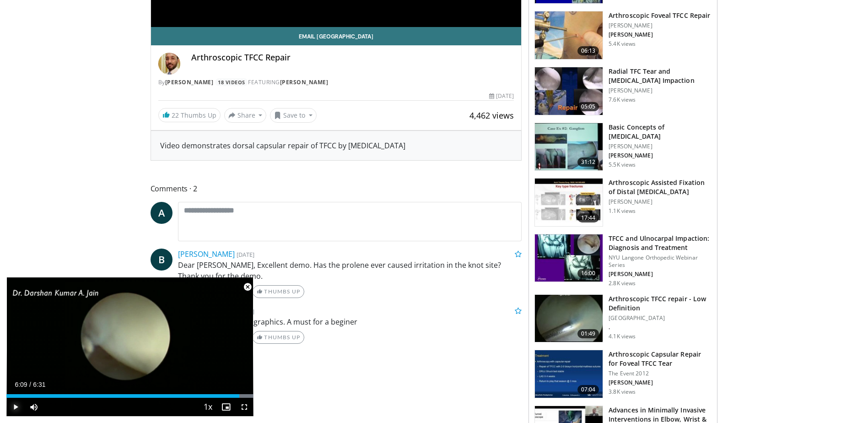 The width and height of the screenshot is (868, 423). Describe the element at coordinates (169, 64) in the screenshot. I see `img: Avatar` at that location.